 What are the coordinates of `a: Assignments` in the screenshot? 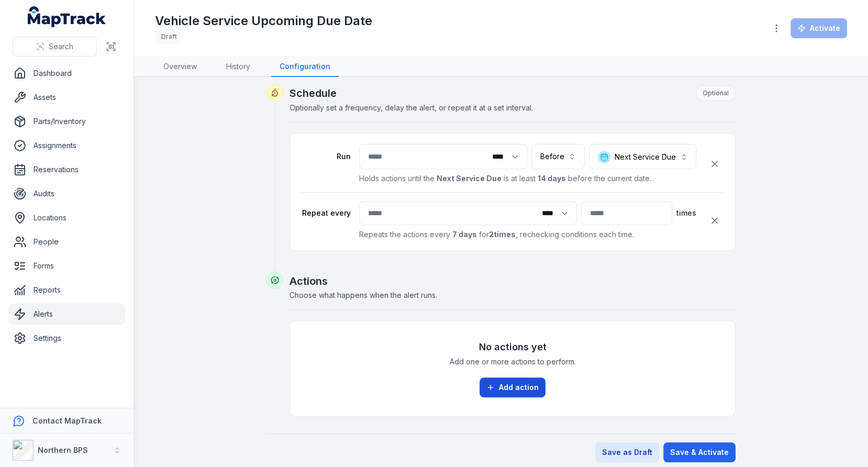 It's located at (67, 146).